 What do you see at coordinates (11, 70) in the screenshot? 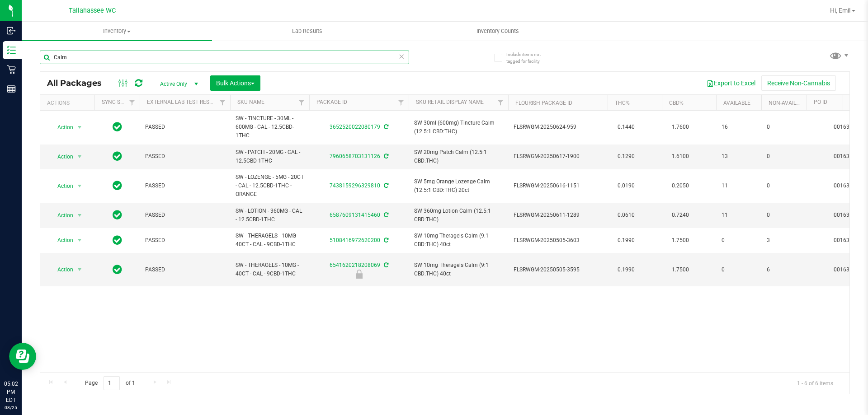
I see `inline-svg: Retail` at bounding box center [11, 70].